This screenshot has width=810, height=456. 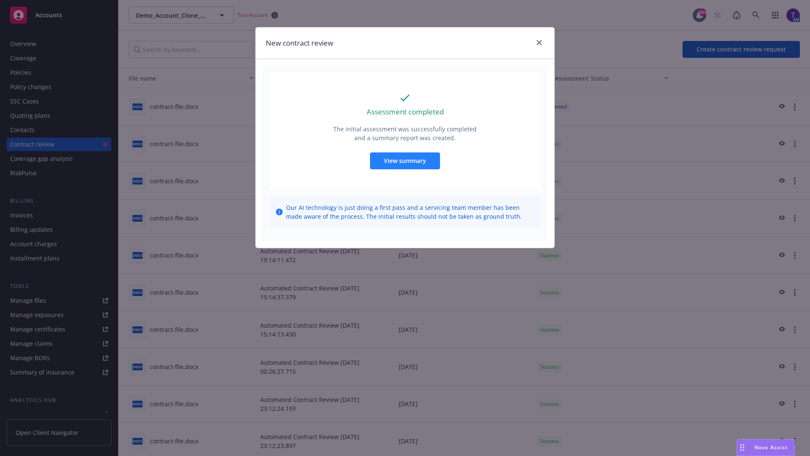 What do you see at coordinates (405, 160) in the screenshot?
I see `span: View summary` at bounding box center [405, 160].